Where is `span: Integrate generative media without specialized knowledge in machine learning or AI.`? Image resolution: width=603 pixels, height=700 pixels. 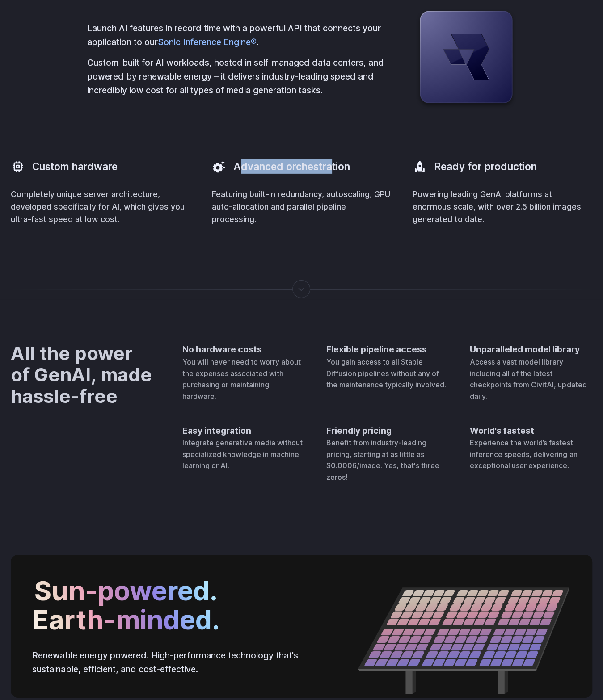
span: Integrate generative media without specialized knowledge in machine learning or AI. is located at coordinates (242, 454).